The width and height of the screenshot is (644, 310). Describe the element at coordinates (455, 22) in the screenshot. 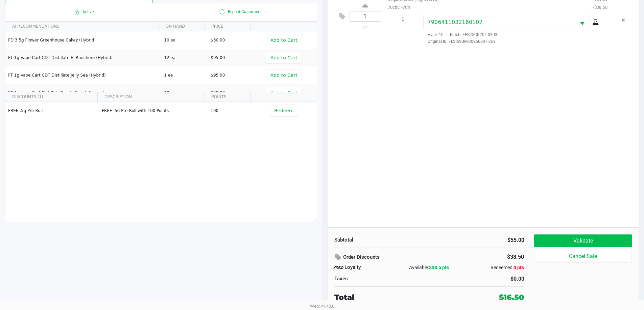

I see `span: 7906411032160102` at that location.